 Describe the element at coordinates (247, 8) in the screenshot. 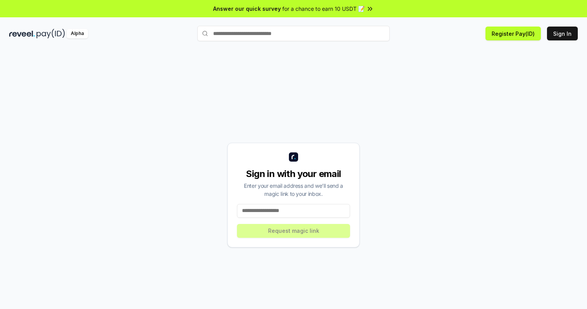

I see `span: Answer our quick survey` at that location.